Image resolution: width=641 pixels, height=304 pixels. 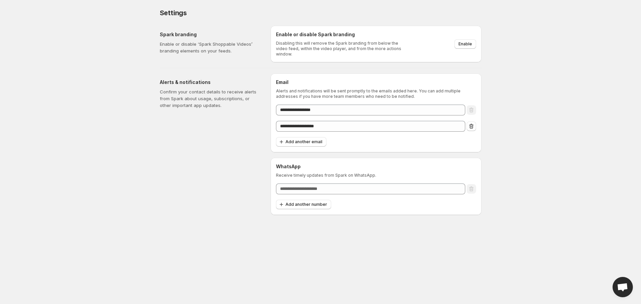 I want to click on p: Alerts and notifications will be sent promptly to the emails added here. You can add multiple add..., so click(x=376, y=94).